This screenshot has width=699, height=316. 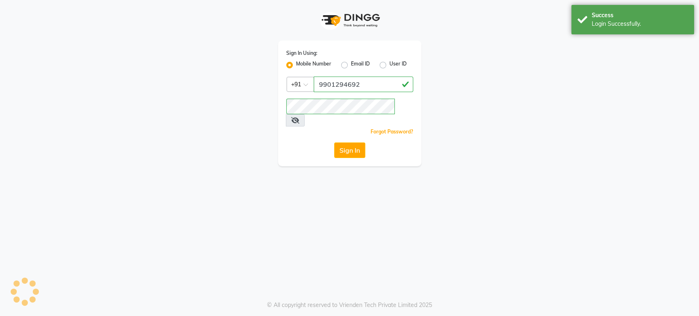 What do you see at coordinates (392, 131) in the screenshot?
I see `a: Forgot Password?` at bounding box center [392, 131].